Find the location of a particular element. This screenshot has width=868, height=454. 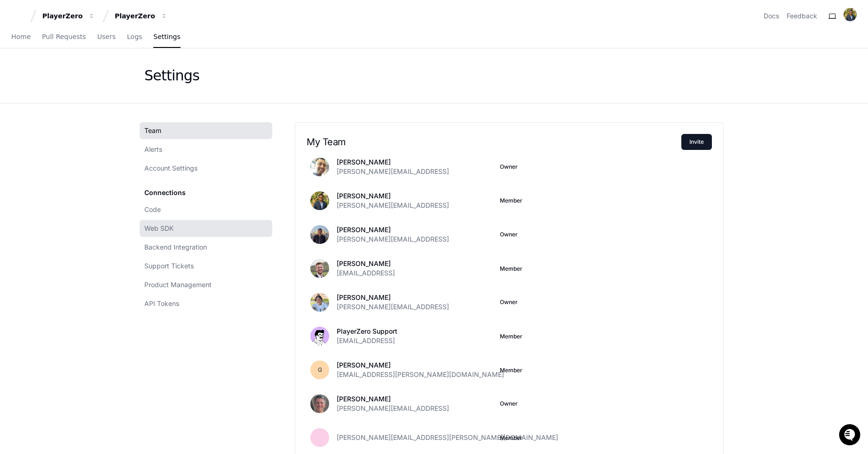

h2: My Team is located at coordinates (494, 142).